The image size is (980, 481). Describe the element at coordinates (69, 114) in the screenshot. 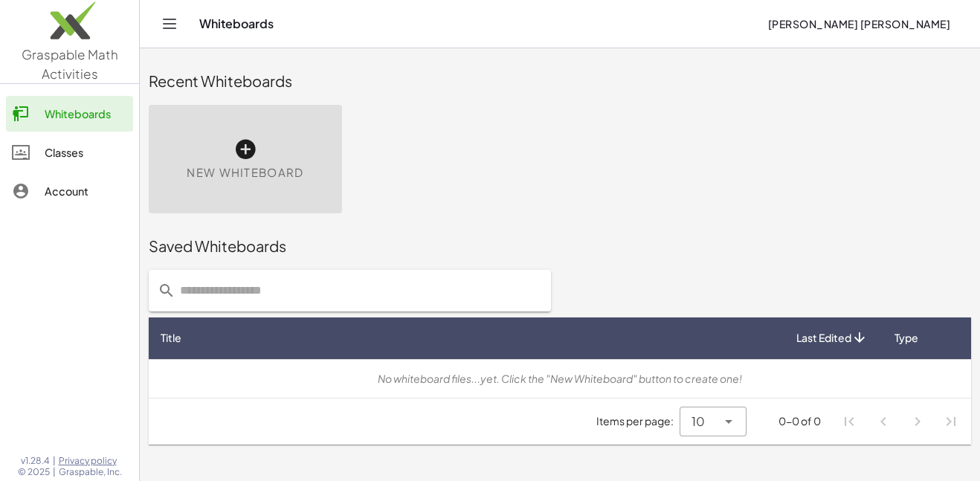

I see `a: Whiteboards` at that location.